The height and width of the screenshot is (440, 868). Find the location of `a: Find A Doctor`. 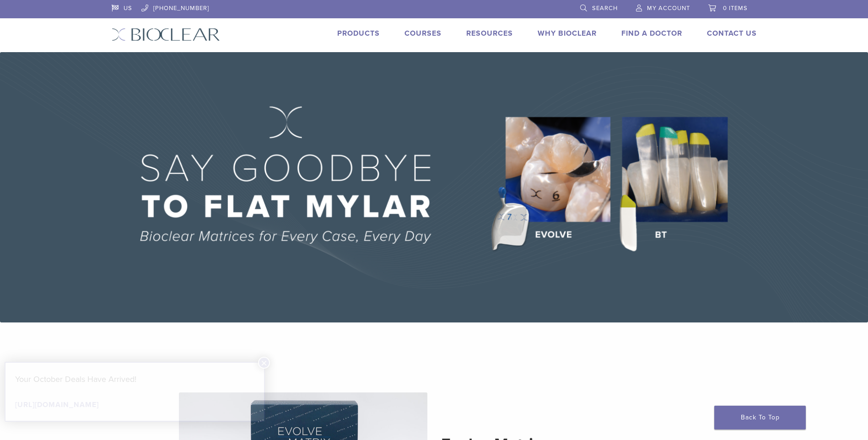

a: Find A Doctor is located at coordinates (651, 33).